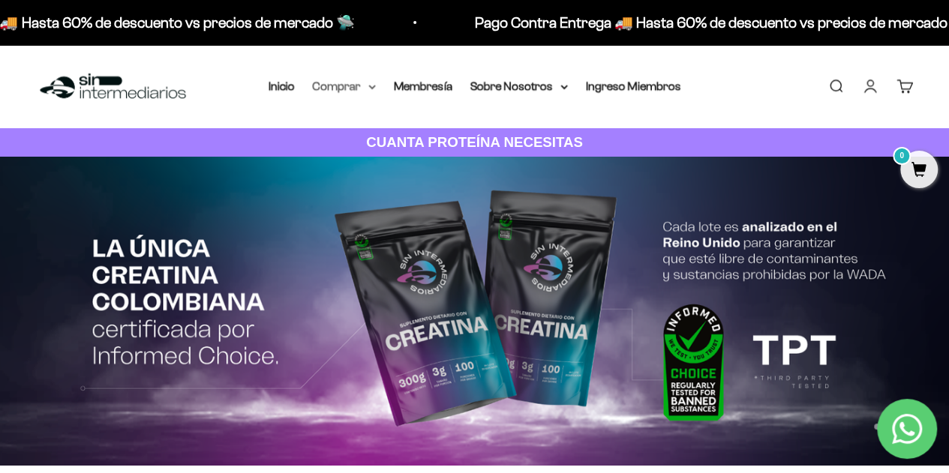  What do you see at coordinates (519, 86) in the screenshot?
I see `summary: Sobre Nosotros` at bounding box center [519, 86].